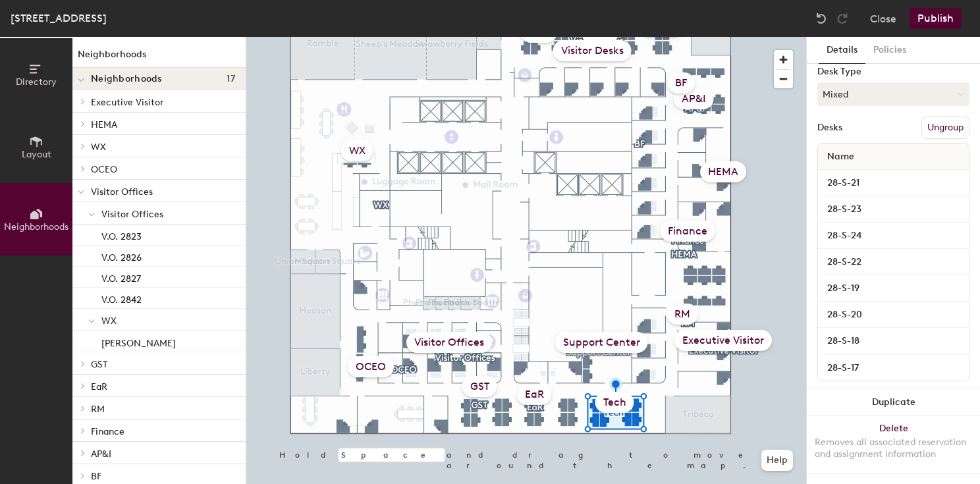 This screenshot has height=484, width=980. What do you see at coordinates (159, 57) in the screenshot?
I see `h1: Neighborhoods` at bounding box center [159, 57].